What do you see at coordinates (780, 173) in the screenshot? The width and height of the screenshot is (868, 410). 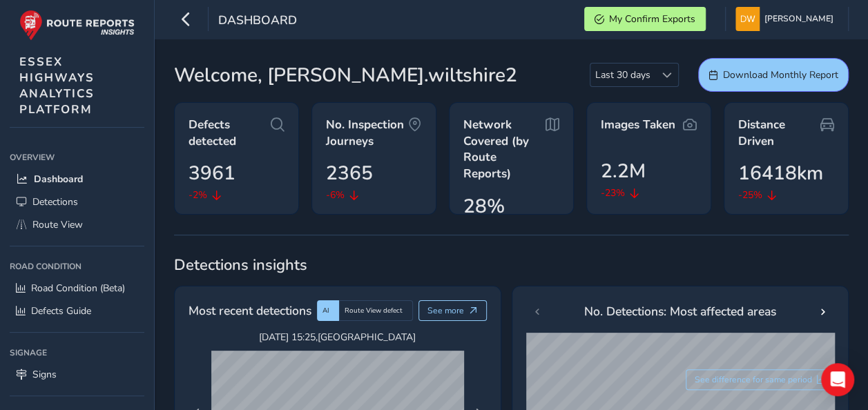 I see `span: 16418km` at bounding box center [780, 173].